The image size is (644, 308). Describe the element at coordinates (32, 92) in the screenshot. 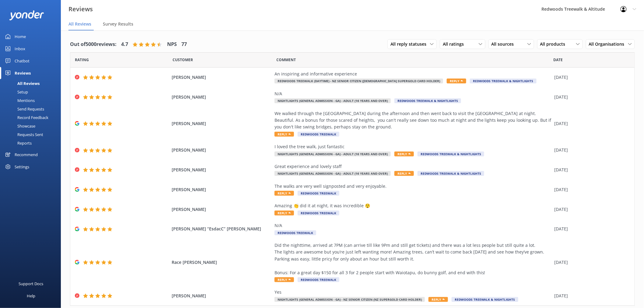

I see `a: Setup` at that location.